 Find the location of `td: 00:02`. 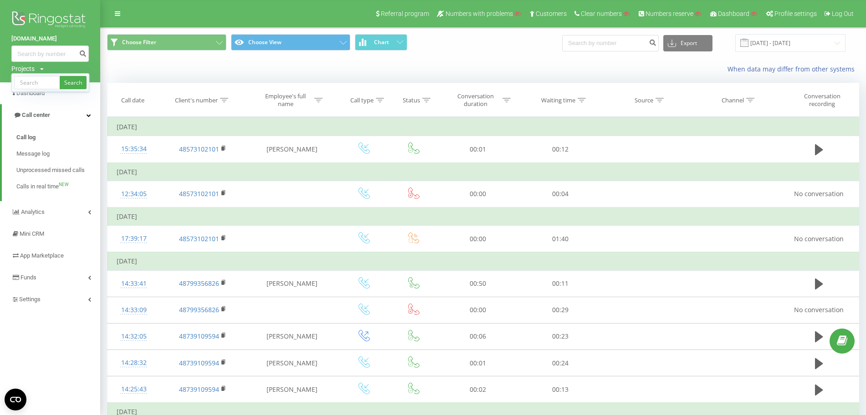

td: 00:02 is located at coordinates (478, 390).